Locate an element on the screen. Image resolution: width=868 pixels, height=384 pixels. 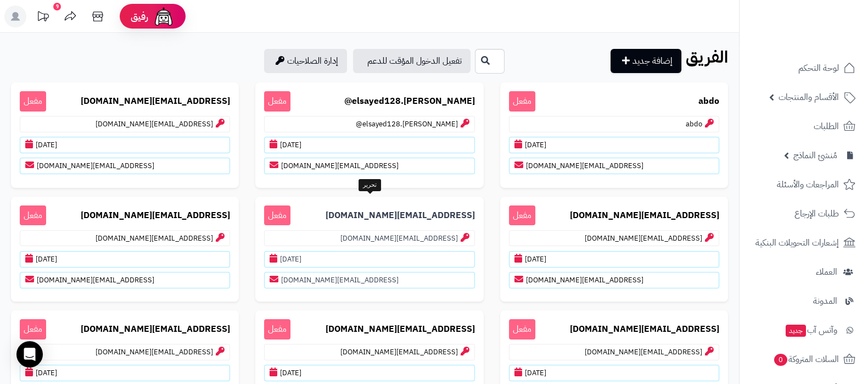
b: abdo is located at coordinates (709, 101).